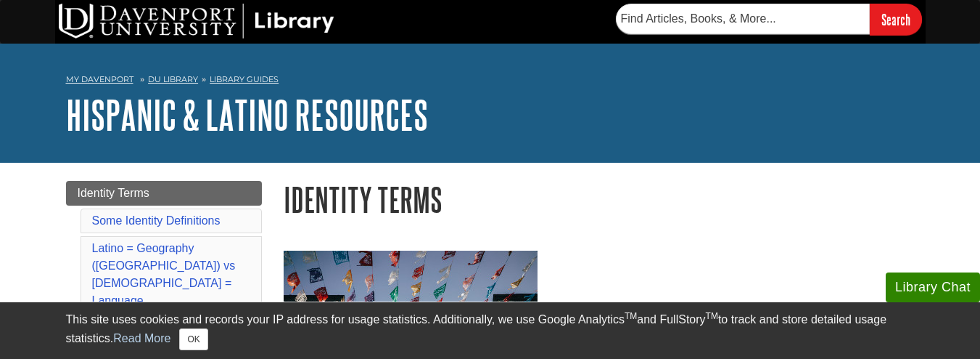 The width and height of the screenshot is (980, 359). What do you see at coordinates (244, 79) in the screenshot?
I see `a: Library Guides` at bounding box center [244, 79].